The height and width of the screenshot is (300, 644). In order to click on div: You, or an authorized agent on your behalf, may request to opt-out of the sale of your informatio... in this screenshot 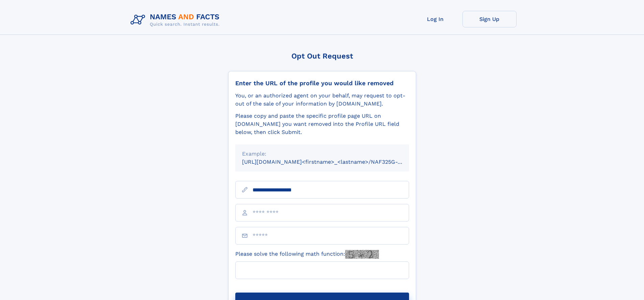, I will do `click(323, 100)`.